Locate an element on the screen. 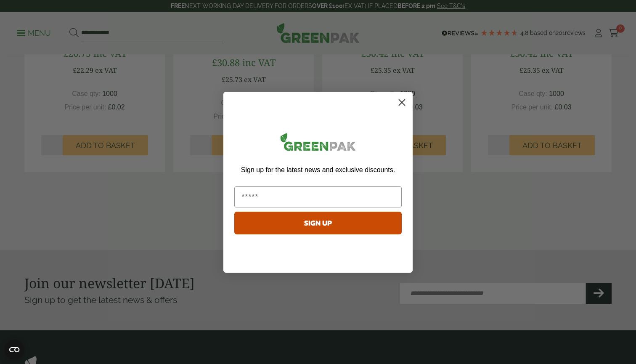 This screenshot has height=364, width=636. input: Email is located at coordinates (318, 197).